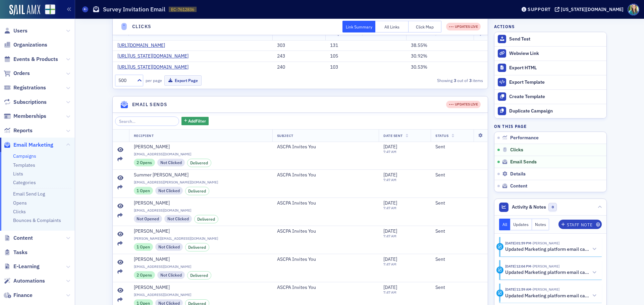 The width and height of the screenshot is (644, 305). Describe the element at coordinates (516, 150) in the screenshot. I see `span: Clicks` at that location.